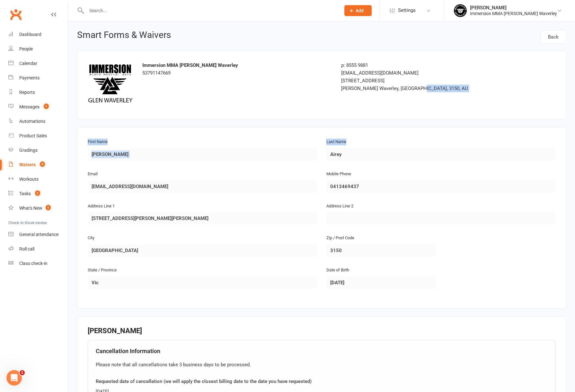 This screenshot has width=575, height=392. I want to click on label: Zip / Post Code, so click(340, 238).